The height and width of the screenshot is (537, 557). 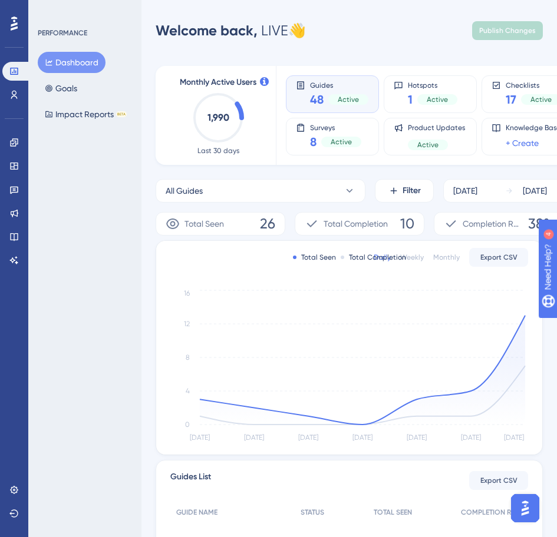 I want to click on button: All Guides, so click(x=260, y=191).